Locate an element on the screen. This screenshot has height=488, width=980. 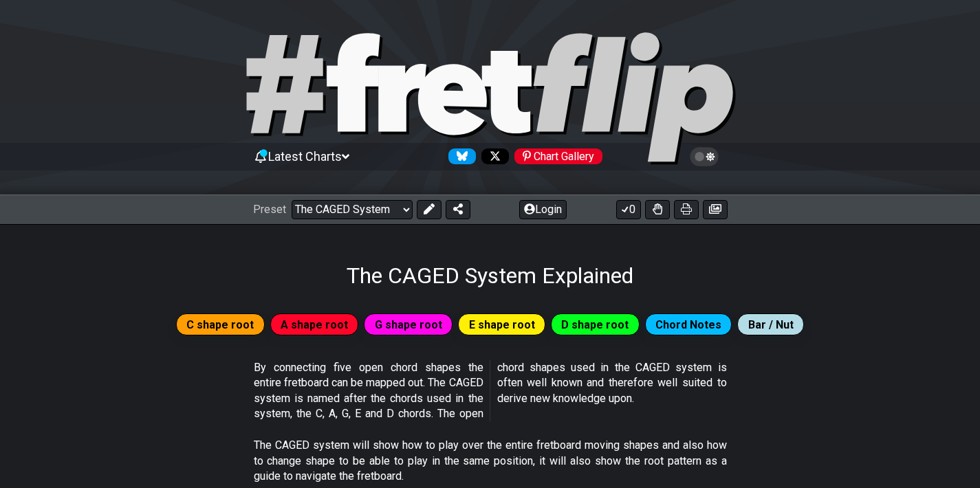
div: Chart Gallery is located at coordinates (558, 156).